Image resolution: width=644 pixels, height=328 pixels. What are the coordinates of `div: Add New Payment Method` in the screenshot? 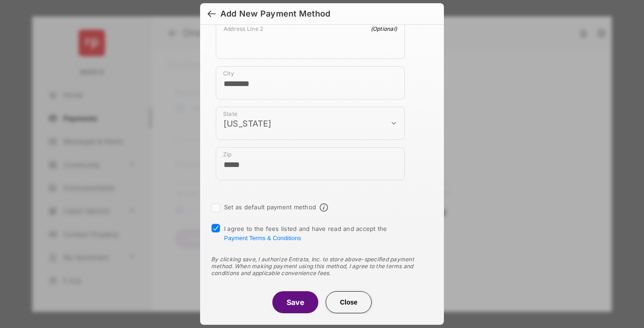 It's located at (275, 14).